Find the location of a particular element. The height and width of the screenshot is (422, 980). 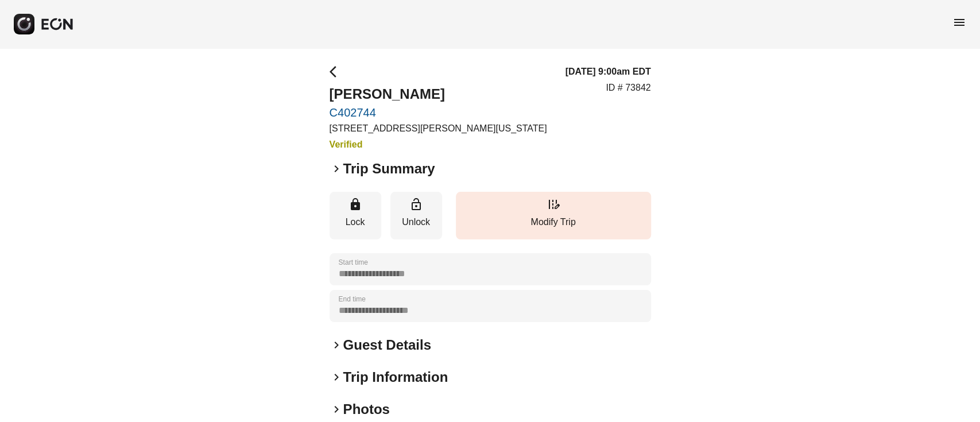

span: edit_road is located at coordinates (554, 205).